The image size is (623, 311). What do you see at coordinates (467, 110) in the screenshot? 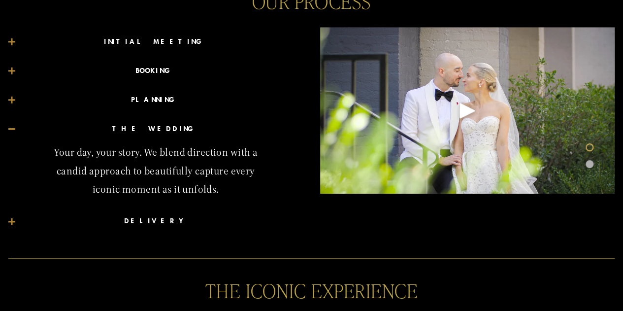
I see `div: Play` at bounding box center [467, 110].